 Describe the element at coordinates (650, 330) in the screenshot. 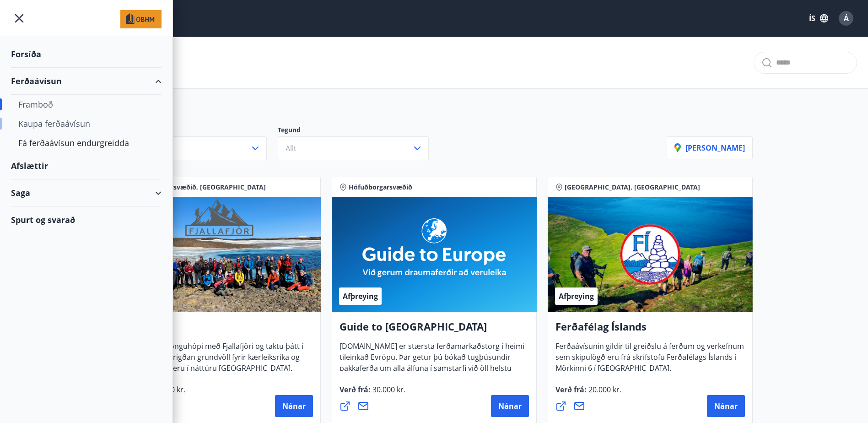

I see `h4: Ferðafélag Íslands` at that location.